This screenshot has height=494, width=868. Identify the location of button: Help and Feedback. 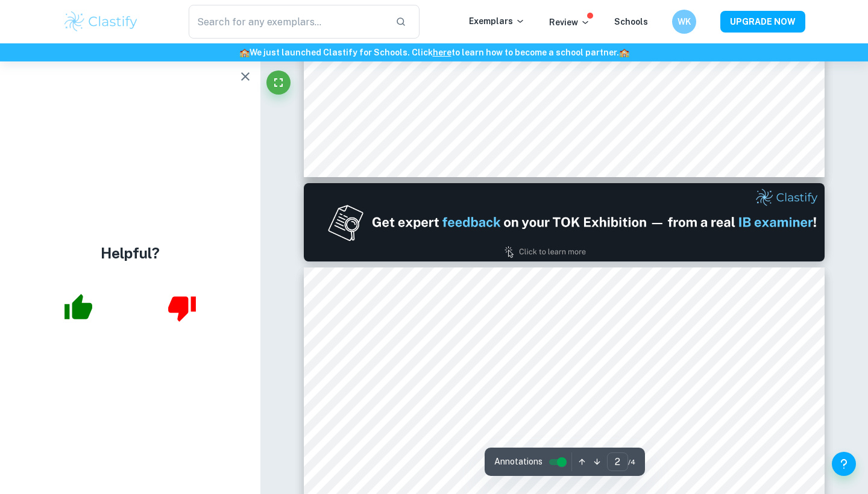
(844, 464).